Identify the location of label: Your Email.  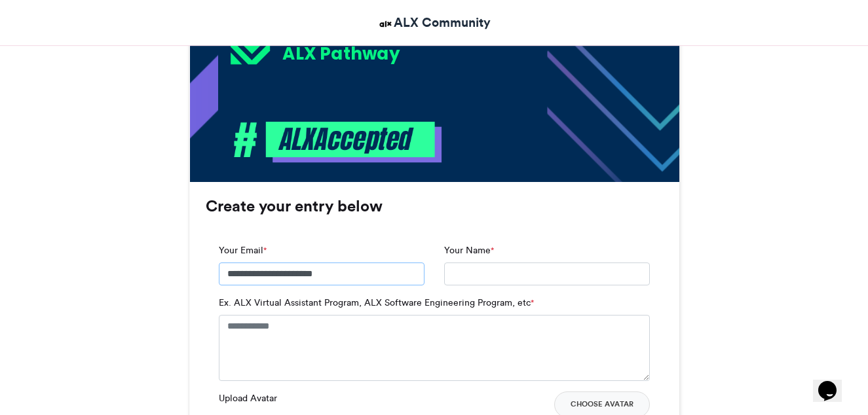
(242, 250).